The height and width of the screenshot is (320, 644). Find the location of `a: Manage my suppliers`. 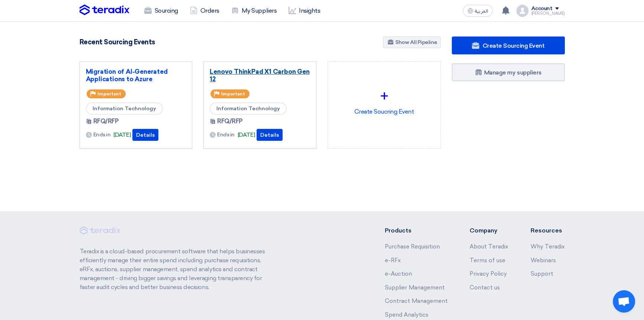

a: Manage my suppliers is located at coordinates (508, 72).